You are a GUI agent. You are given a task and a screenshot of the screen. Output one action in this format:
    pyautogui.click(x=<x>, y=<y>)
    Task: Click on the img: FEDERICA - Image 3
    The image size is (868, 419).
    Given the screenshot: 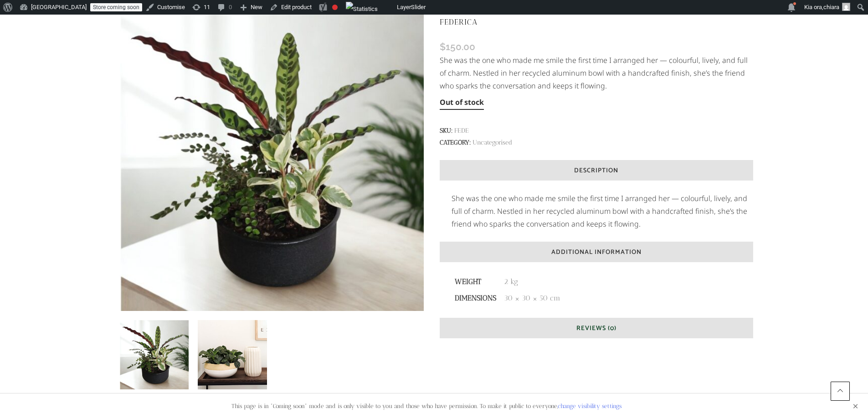 What is the action you would take?
    pyautogui.click(x=232, y=355)
    